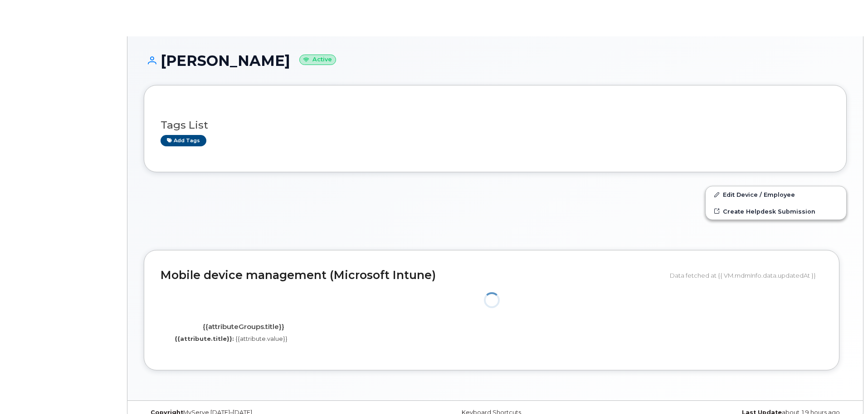  I want to click on h2: Mobile device management (Microsoft Intune), so click(412, 276).